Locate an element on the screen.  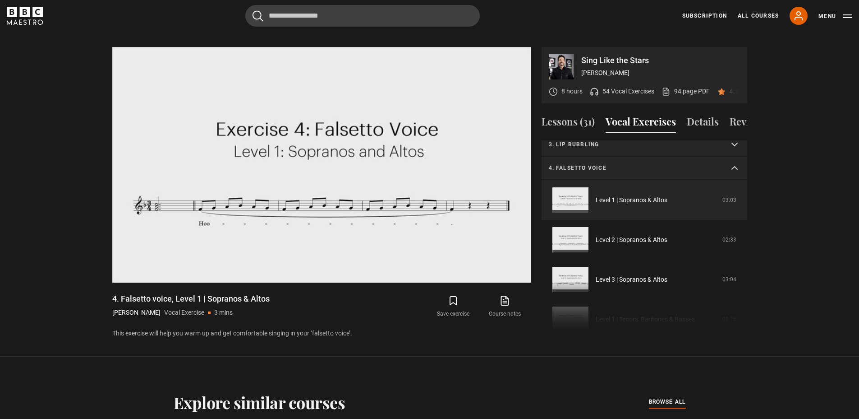
h1: 4. Falsetto voice, Level 1 | Sopranos & Altos is located at coordinates (191, 299).